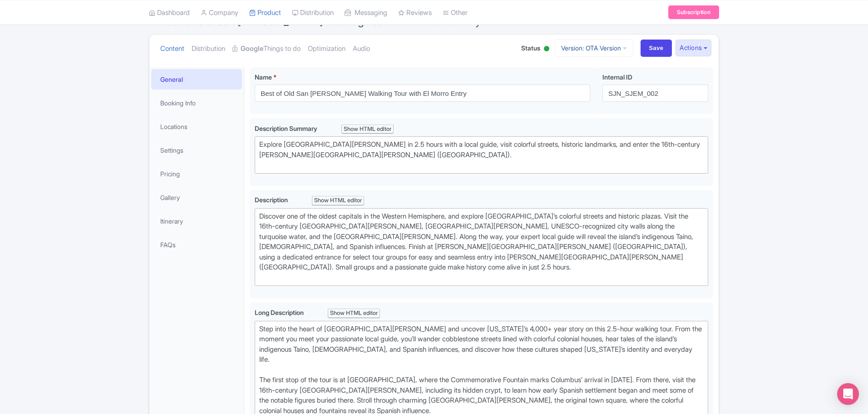 This screenshot has width=868, height=414. Describe the element at coordinates (197, 103) in the screenshot. I see `a: Booking Info` at that location.